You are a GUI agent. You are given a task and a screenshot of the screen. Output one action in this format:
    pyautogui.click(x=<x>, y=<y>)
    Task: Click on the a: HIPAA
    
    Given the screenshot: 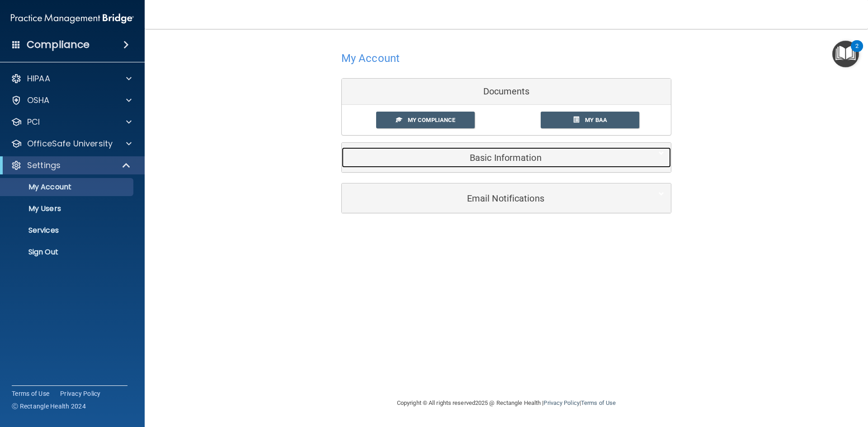 What is the action you would take?
    pyautogui.click(x=71, y=78)
    